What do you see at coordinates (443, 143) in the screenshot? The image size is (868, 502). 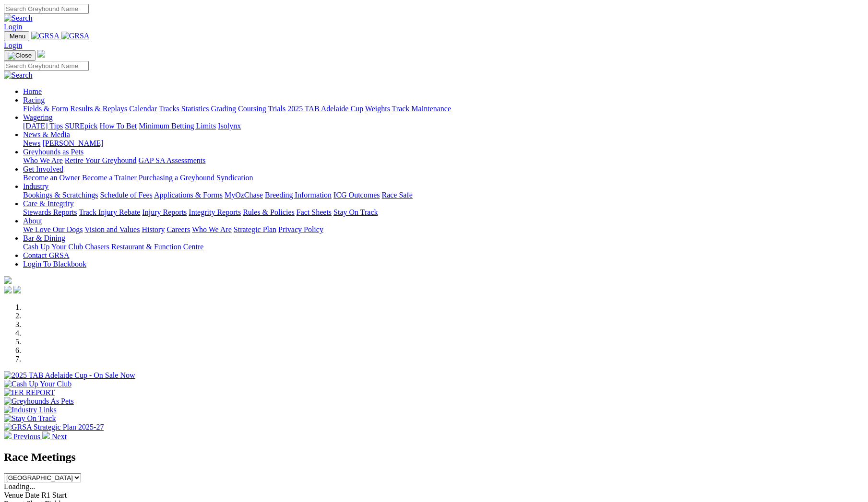 I see `div: News & Media` at bounding box center [443, 143].